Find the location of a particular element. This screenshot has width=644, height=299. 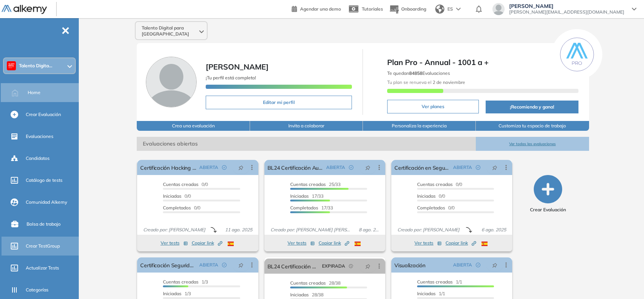

span: Agendar una demo is located at coordinates (320, 9).